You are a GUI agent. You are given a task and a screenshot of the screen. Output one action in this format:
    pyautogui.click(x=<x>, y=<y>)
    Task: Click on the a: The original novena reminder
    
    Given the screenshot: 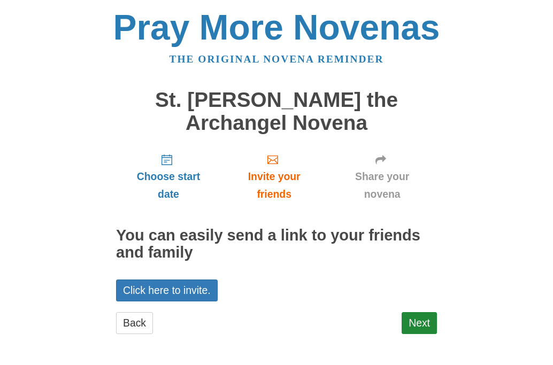 What is the action you would take?
    pyautogui.click(x=277, y=59)
    